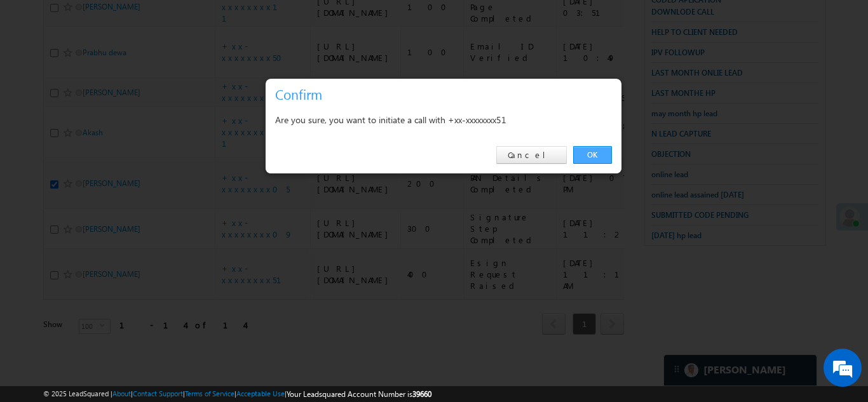 The width and height of the screenshot is (868, 402). Describe the element at coordinates (260, 393) in the screenshot. I see `a: Acceptable Use` at that location.